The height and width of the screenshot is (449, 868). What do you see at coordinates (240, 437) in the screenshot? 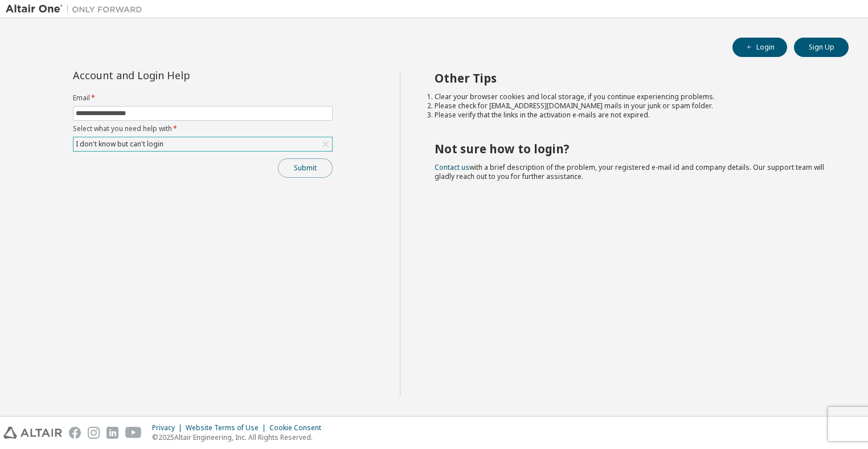
I see `p: © 2025 Altair Engineering, Inc. All Rights Reserved.` at bounding box center [240, 437].